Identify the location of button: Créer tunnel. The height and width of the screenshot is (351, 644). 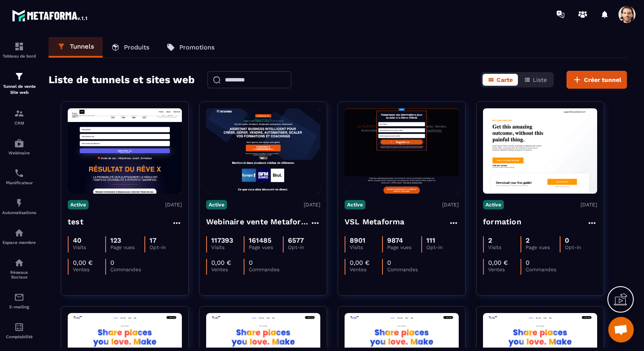
(597, 80).